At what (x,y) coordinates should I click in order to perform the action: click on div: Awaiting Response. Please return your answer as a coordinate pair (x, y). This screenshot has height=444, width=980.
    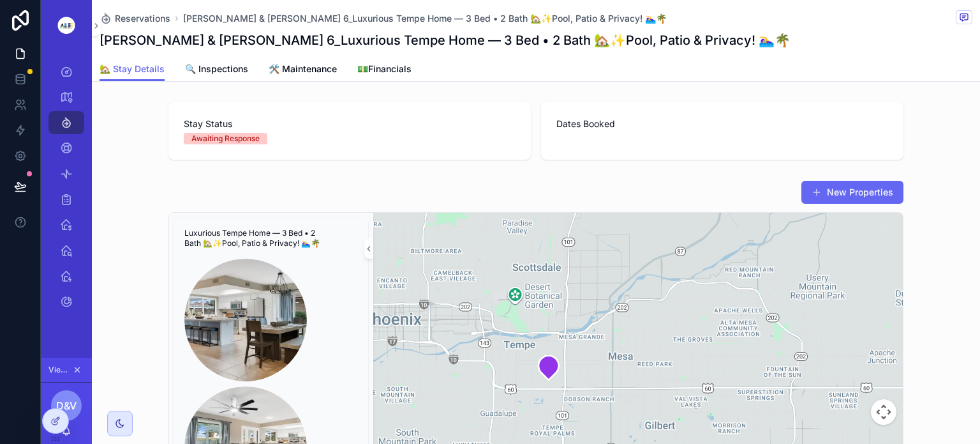
    Looking at the image, I should click on (225, 139).